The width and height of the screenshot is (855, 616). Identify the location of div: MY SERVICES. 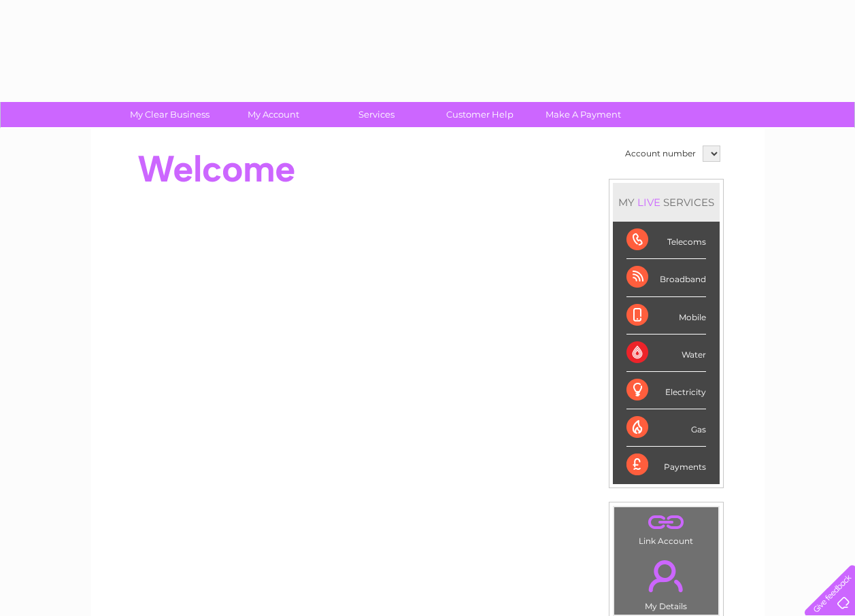
(666, 202).